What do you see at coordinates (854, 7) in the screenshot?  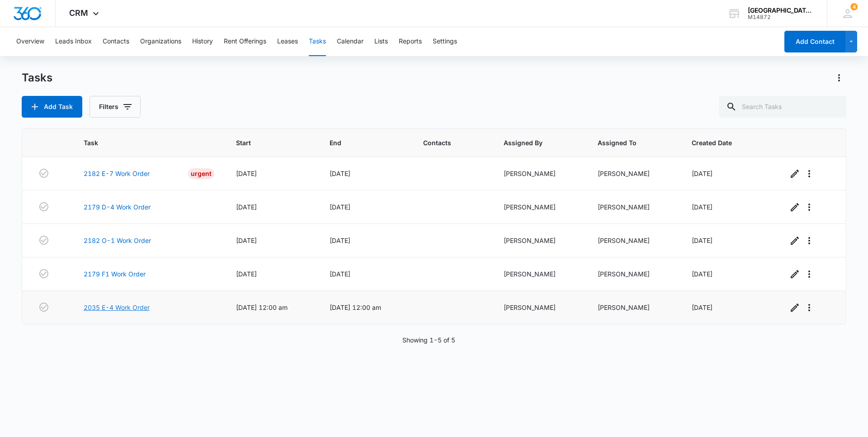 I see `div: notifications count` at bounding box center [854, 7].